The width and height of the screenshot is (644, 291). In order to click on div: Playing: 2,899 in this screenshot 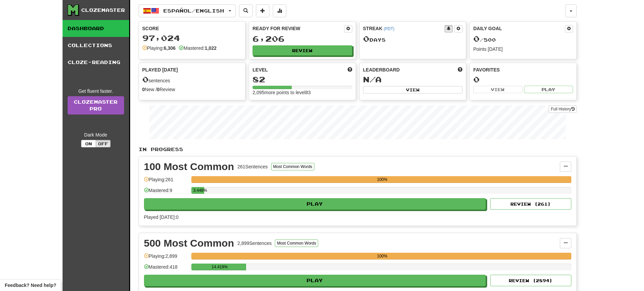, I will do `click(166, 258)`.